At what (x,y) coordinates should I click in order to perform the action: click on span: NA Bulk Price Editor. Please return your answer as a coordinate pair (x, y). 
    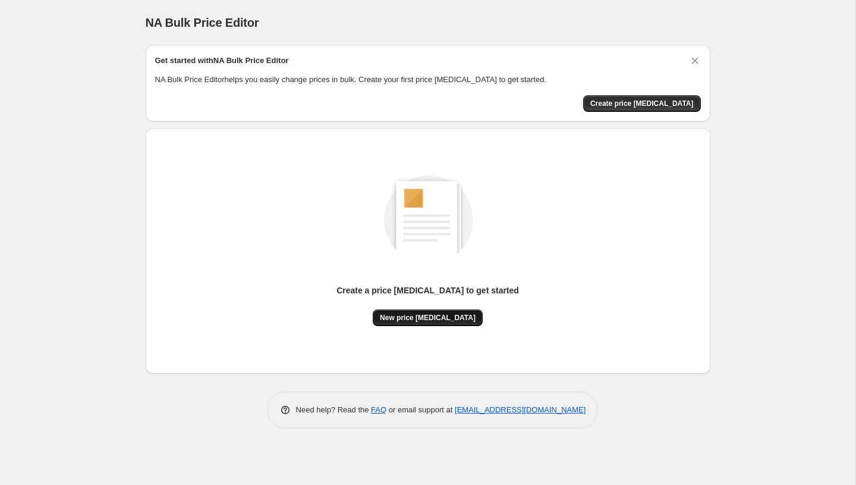
    Looking at the image, I should click on (202, 23).